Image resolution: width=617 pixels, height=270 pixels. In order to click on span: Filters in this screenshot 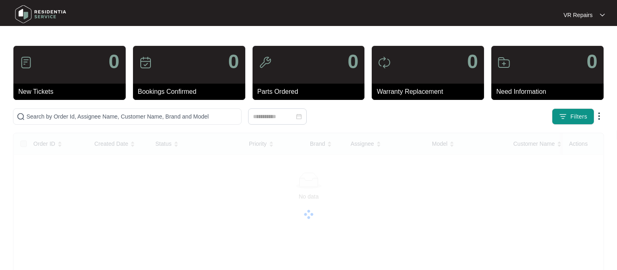, I will do `click(578, 117)`.